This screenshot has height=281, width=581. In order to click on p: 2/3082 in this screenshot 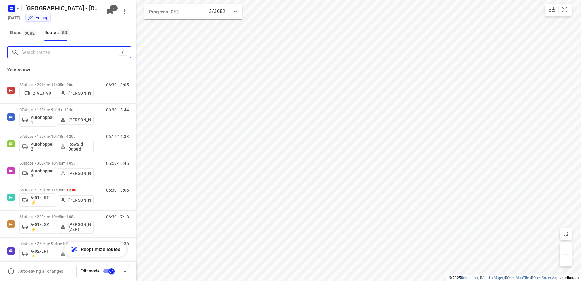, I will do `click(217, 12)`.